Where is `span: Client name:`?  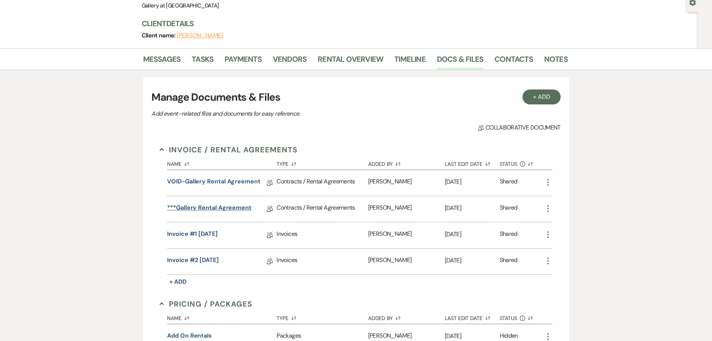 span: Client name: is located at coordinates (159, 35).